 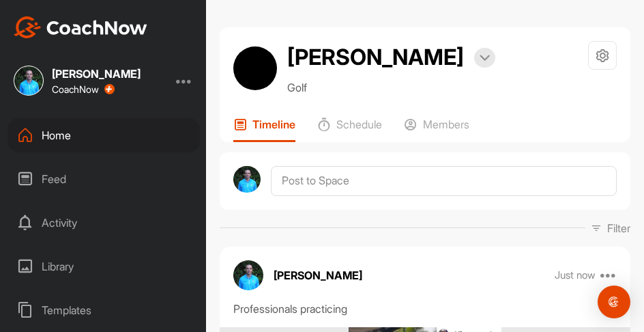 I want to click on div: Professionals practicing, so click(x=425, y=309).